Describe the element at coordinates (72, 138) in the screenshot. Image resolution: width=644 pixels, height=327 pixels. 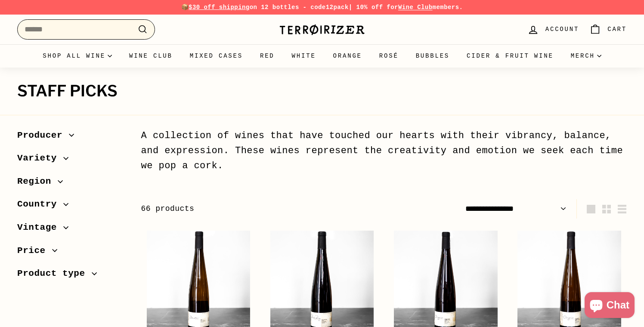
I see `button: Producer` at that location.